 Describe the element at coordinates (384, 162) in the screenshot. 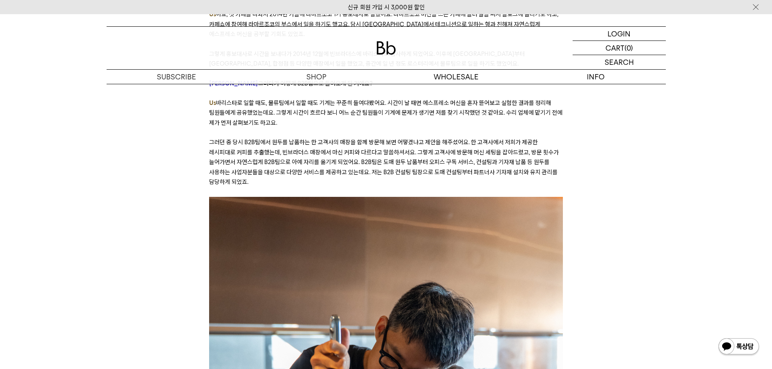

I see `span: 그러던 중 당시 B2B팀에서 원두를 납품하는 한 고객사의 매장을 함께 방문해 보면 어떻겠냐고 제안을 해주셨어요. 한 고객사에서 저희가 제공한 레시피대로 커피를 추출했는데, 빈...` at that location.